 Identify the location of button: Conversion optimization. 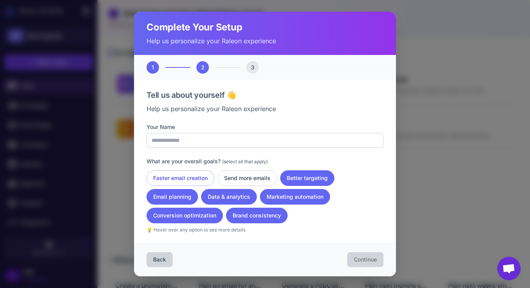
(185, 216).